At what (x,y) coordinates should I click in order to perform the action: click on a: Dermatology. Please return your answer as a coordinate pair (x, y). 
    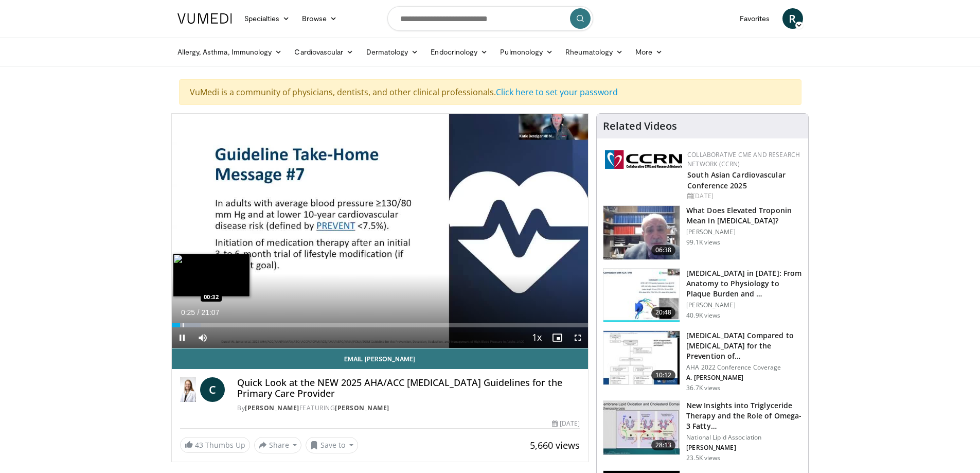
    Looking at the image, I should click on (393, 52).